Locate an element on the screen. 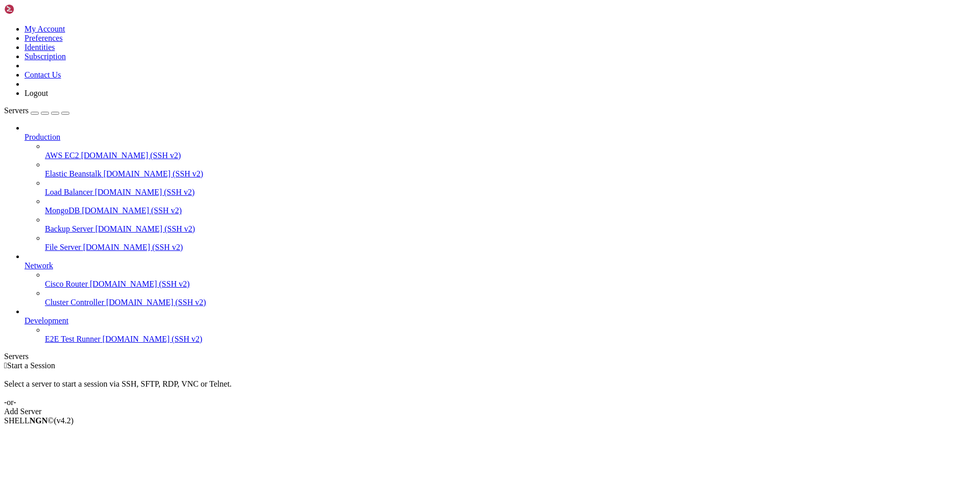  a: Contact Us is located at coordinates (43, 75).